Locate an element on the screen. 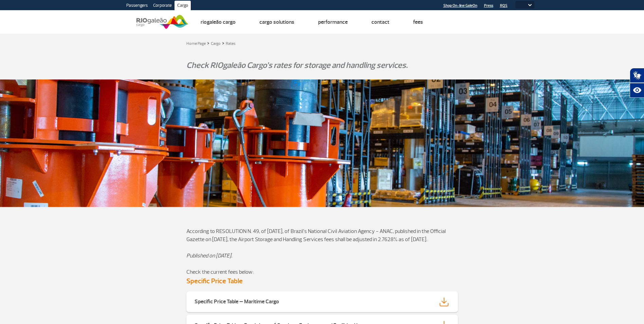 This screenshot has width=644, height=324. h5: Specific Price Table is located at coordinates (322, 281).